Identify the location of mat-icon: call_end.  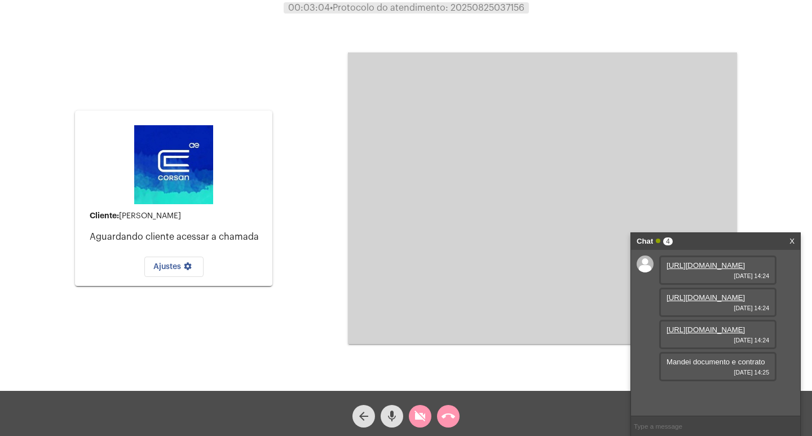
(448, 416).